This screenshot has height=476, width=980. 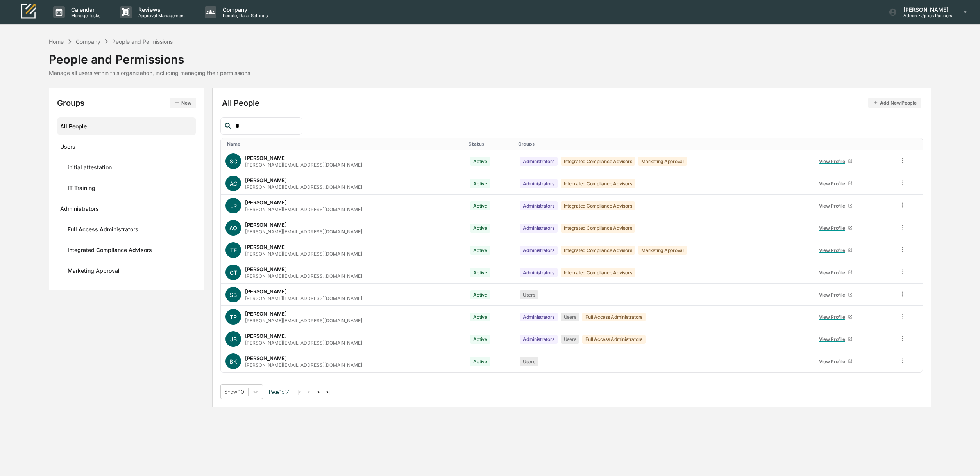 What do you see at coordinates (233, 250) in the screenshot?
I see `span: TE` at bounding box center [233, 250].